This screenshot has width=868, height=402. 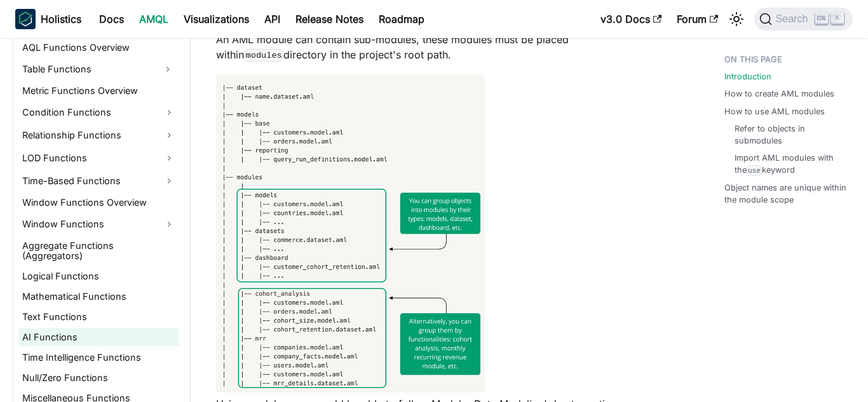 What do you see at coordinates (98, 135) in the screenshot?
I see `a: Relationship Functions` at bounding box center [98, 135].